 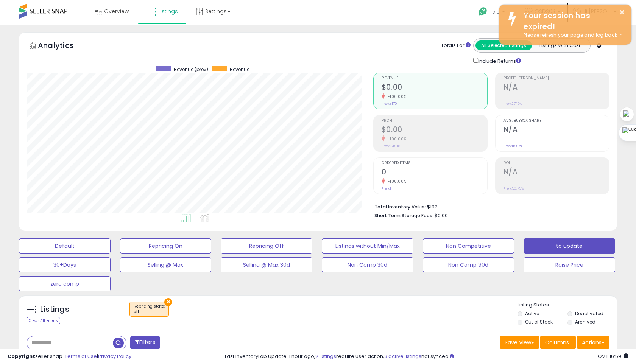 I want to click on small: Prev: $170, so click(x=389, y=104).